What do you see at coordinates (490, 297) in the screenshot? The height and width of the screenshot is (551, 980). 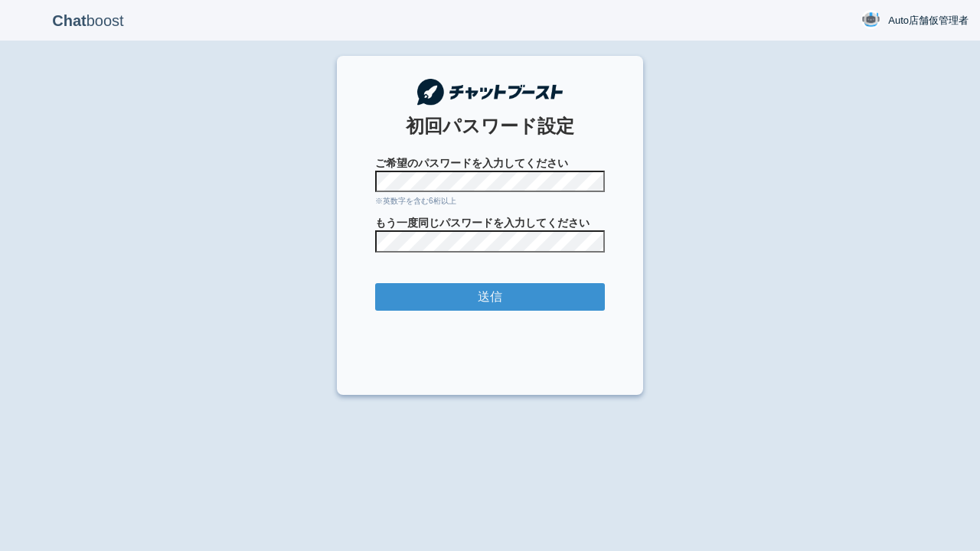 I see `input: 送信` at bounding box center [490, 297].